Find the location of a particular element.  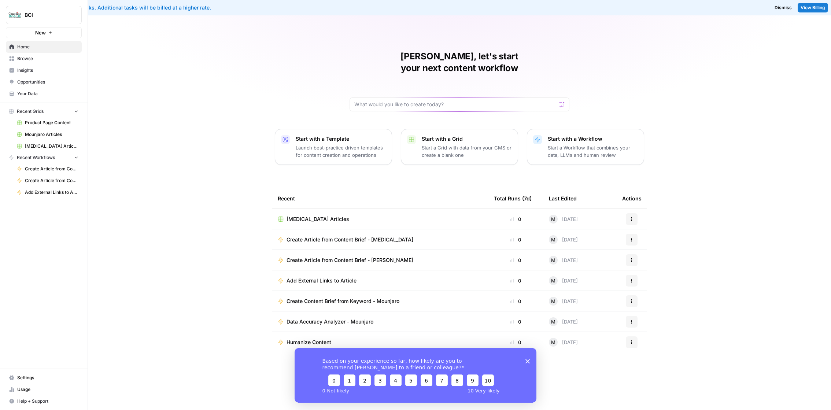

a: Create Content Brief from Keyword - Mounjaro is located at coordinates (380, 301).